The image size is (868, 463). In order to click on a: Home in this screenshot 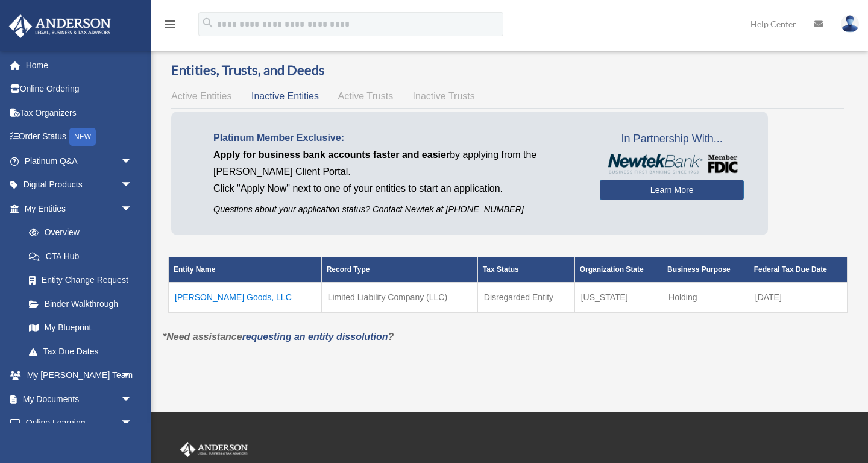, I will do `click(80, 65)`.